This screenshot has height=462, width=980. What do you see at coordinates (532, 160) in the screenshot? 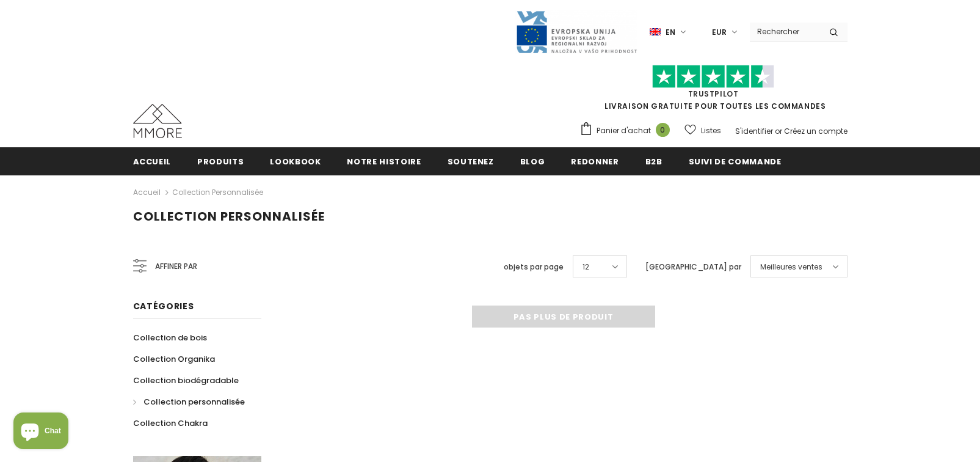
I see `a: Blog` at bounding box center [532, 160].